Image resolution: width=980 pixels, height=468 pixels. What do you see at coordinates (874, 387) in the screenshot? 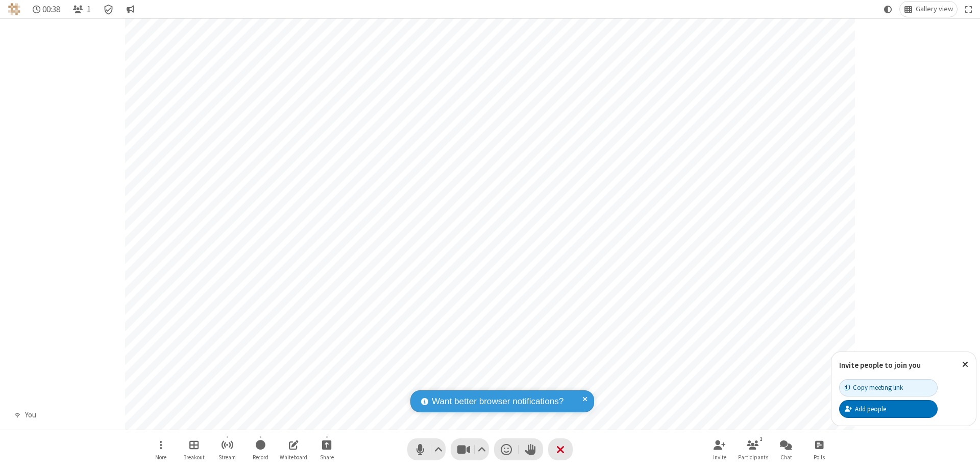
I see `div: Copy meeting link` at bounding box center [874, 387].